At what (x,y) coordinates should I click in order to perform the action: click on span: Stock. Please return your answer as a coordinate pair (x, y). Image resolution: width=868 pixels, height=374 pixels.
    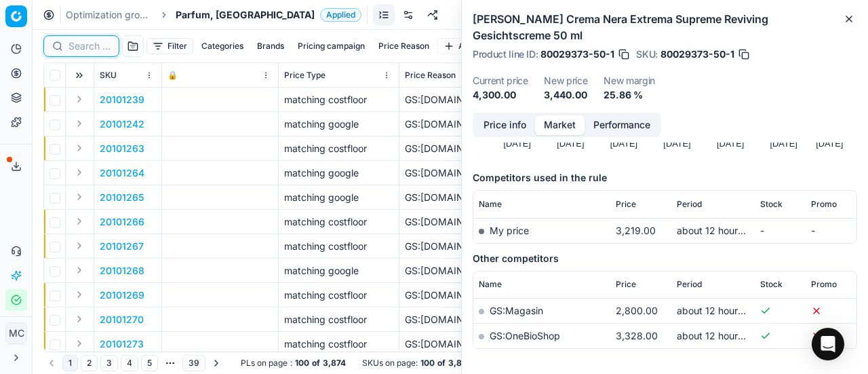
    Looking at the image, I should click on (771, 284).